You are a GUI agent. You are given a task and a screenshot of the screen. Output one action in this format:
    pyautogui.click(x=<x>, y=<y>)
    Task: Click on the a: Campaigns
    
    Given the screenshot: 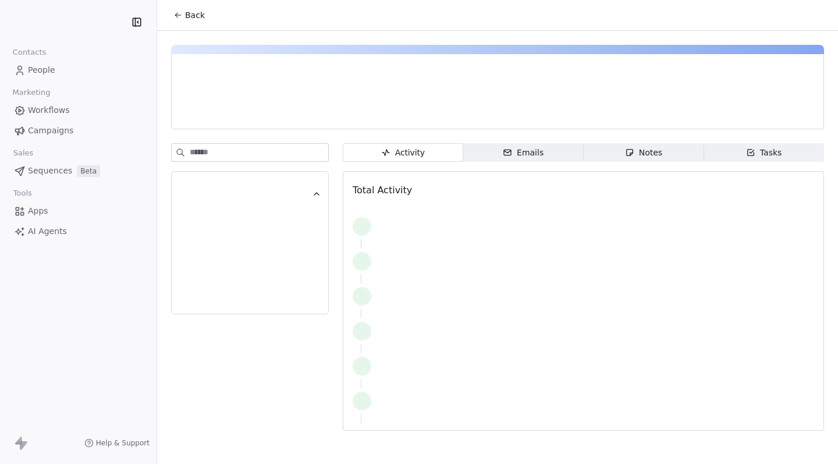 What is the action you would take?
    pyautogui.click(x=78, y=130)
    